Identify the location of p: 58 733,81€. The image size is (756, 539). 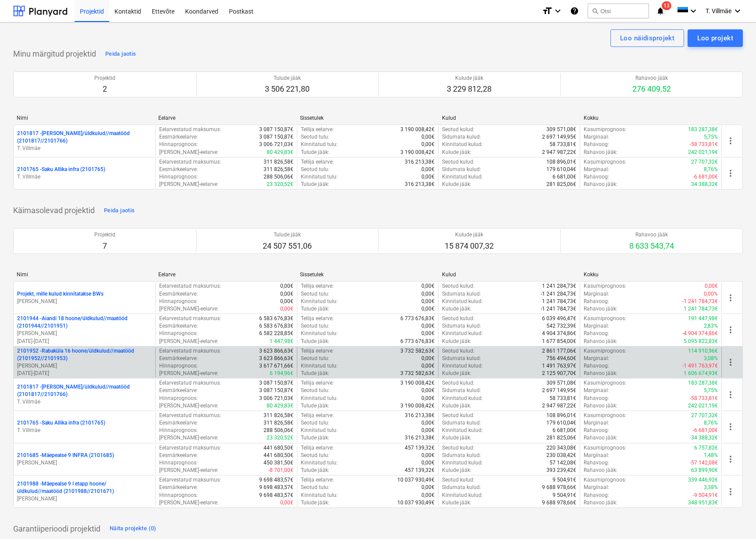
(563, 144).